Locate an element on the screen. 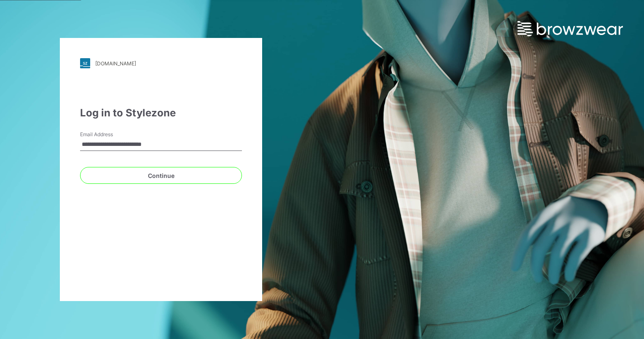 The width and height of the screenshot is (644, 339). button: Continue is located at coordinates (161, 176).